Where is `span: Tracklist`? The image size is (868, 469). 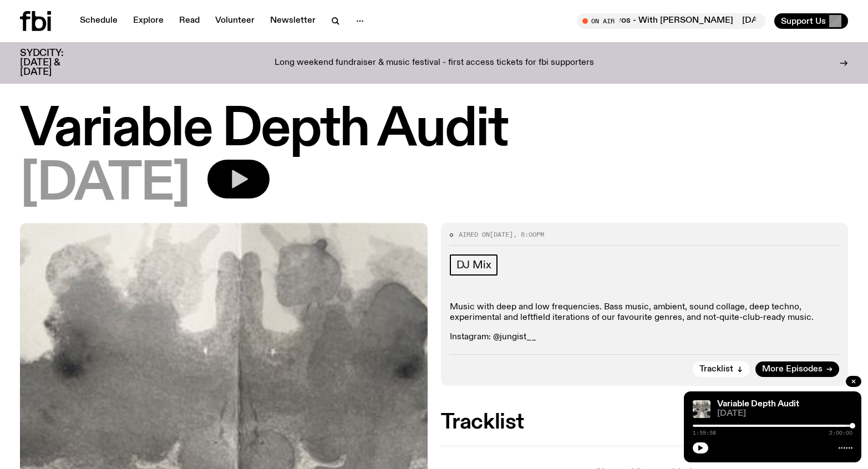 span: Tracklist is located at coordinates (716, 370).